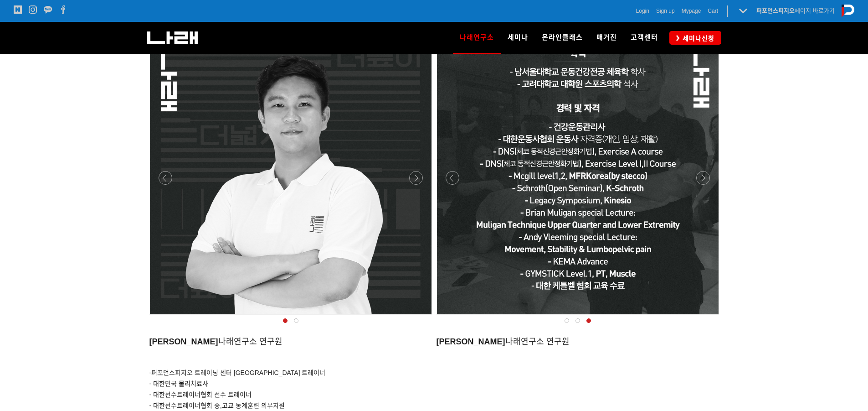  What do you see at coordinates (692, 11) in the screenshot?
I see `a: Mypage` at bounding box center [692, 11].